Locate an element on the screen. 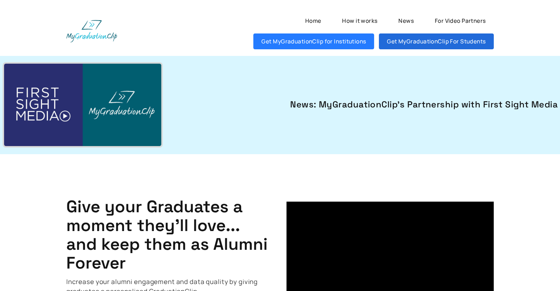  a: News: MyGraduationClip's Partnership with First Sight Media is located at coordinates (366, 105).